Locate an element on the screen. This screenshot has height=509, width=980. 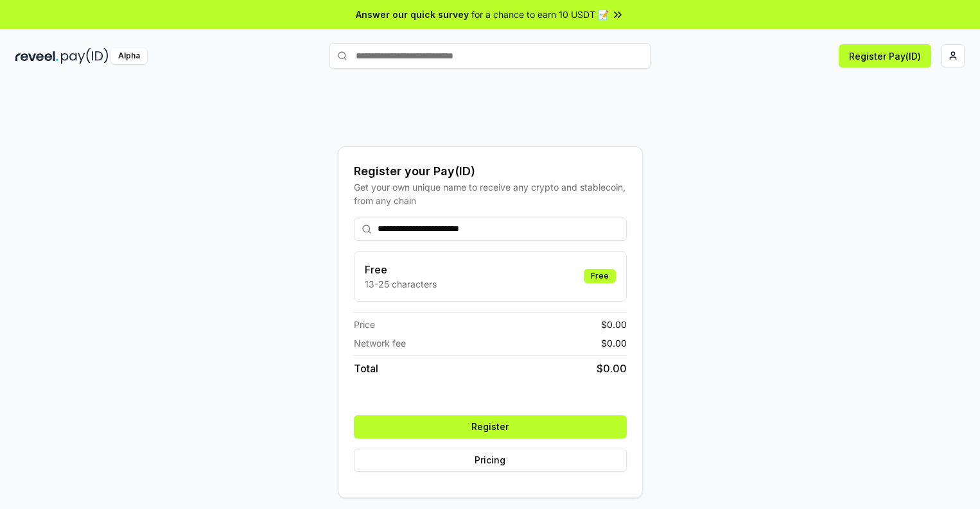
div: Alpha is located at coordinates (129, 56).